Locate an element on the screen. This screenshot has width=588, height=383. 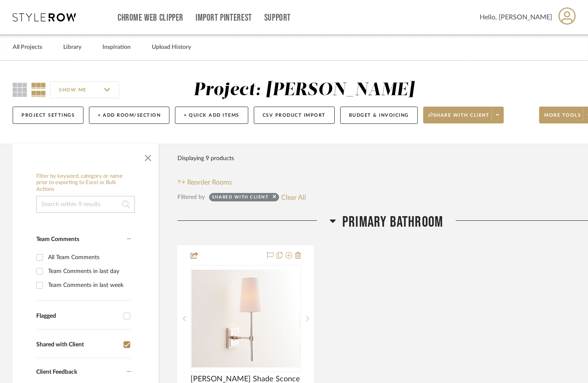
div: Flagged is located at coordinates (77, 316).